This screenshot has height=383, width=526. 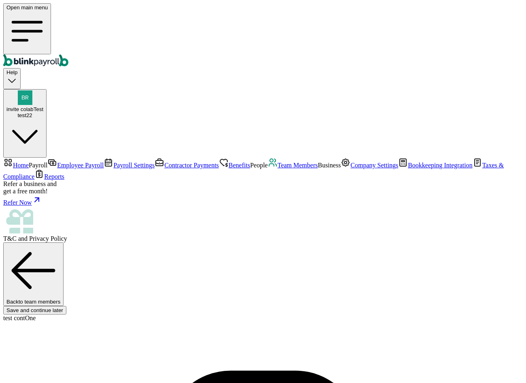 I want to click on span: Benefits, so click(x=239, y=165).